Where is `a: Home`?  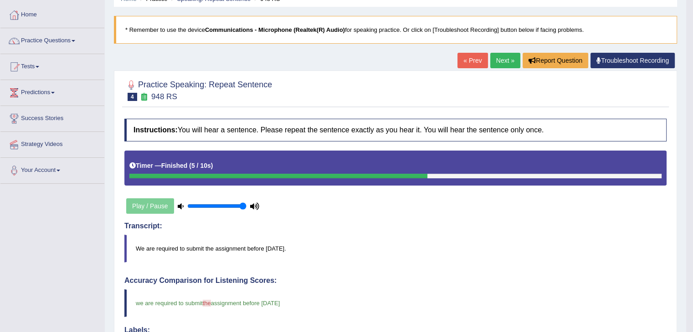 a: Home is located at coordinates (52, 14).